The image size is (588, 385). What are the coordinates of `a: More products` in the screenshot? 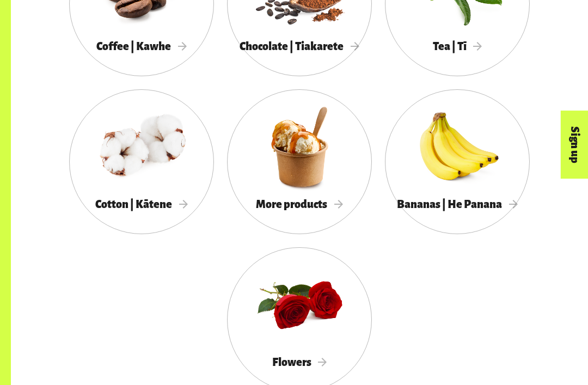 It's located at (299, 162).